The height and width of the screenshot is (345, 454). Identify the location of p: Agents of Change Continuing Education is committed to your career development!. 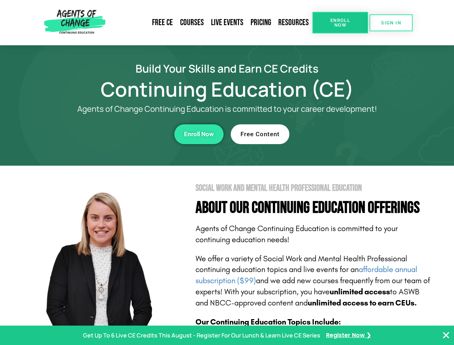
(227, 109).